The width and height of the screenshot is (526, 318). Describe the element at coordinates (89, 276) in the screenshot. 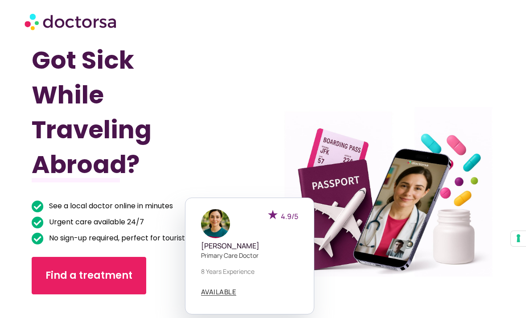

I see `a: Find a treatment` at that location.